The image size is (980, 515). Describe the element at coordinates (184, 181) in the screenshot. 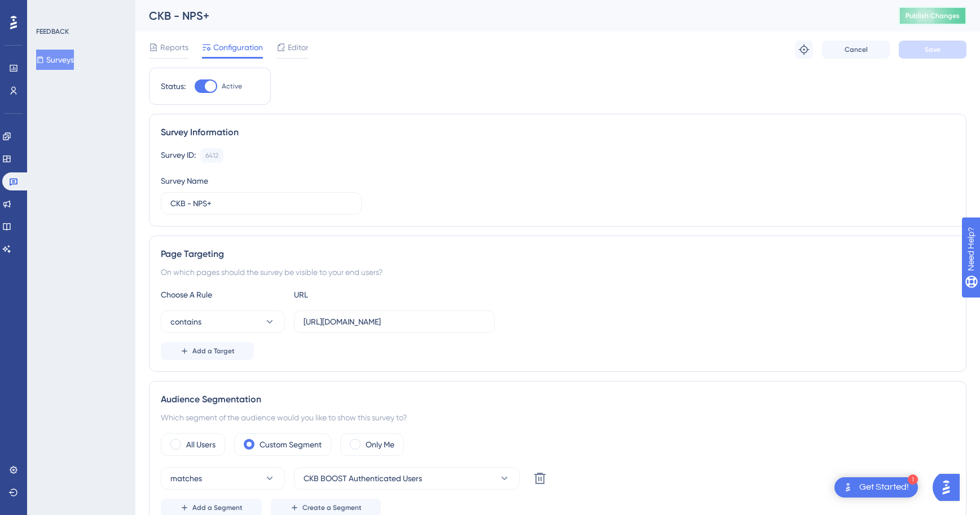

I see `div: Survey Name` at that location.